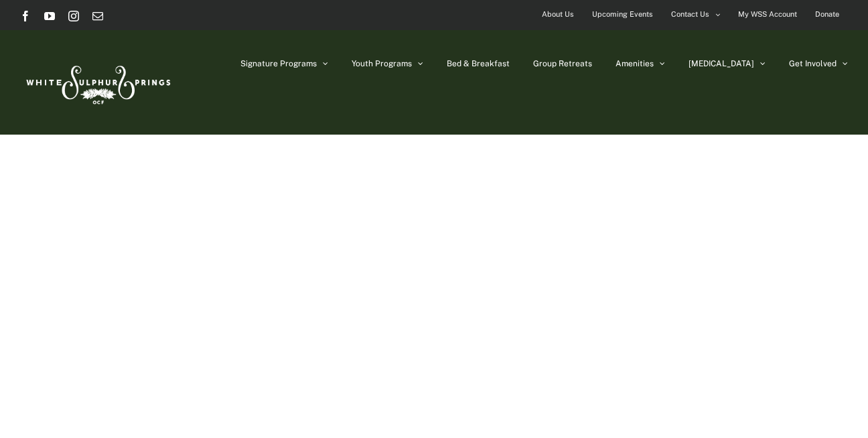  Describe the element at coordinates (74, 16) in the screenshot. I see `a: Instagram` at that location.